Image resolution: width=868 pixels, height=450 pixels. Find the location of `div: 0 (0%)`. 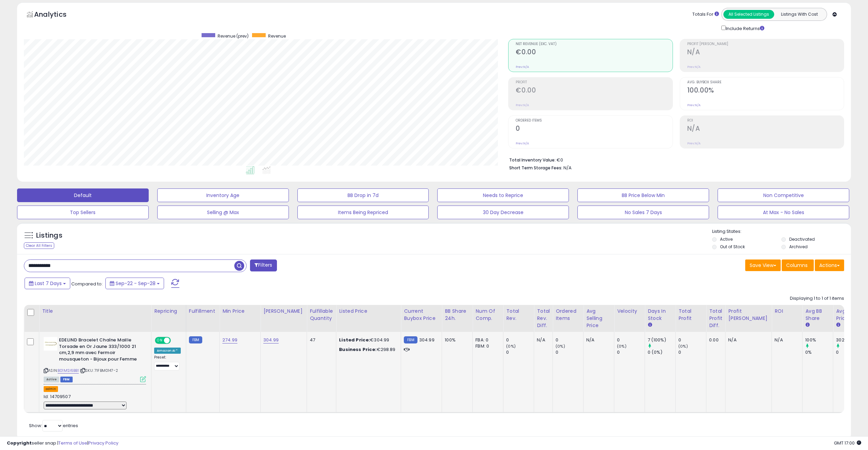

div: 0 (0%) is located at coordinates (661, 352).